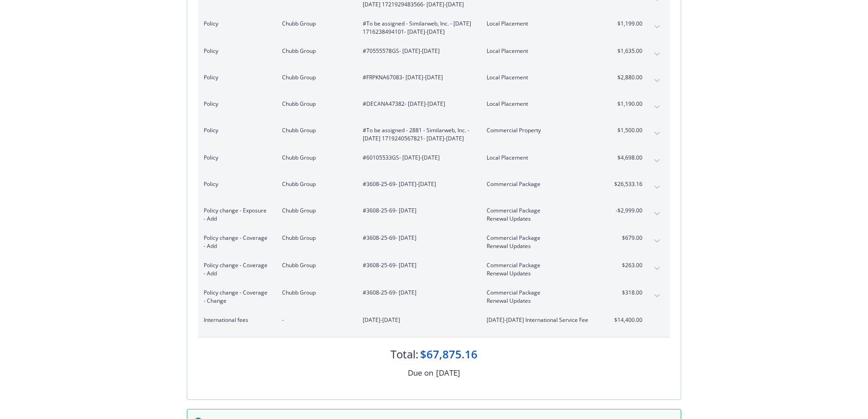 Image resolution: width=868 pixels, height=419 pixels. What do you see at coordinates (540, 131) in the screenshot?
I see `span: Commercial Property` at bounding box center [540, 131].